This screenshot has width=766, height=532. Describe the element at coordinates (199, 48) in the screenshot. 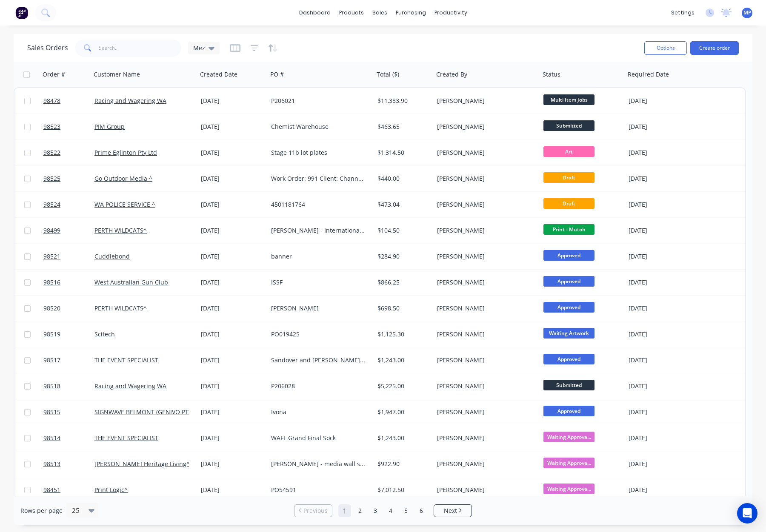

I see `span: Mez` at that location.